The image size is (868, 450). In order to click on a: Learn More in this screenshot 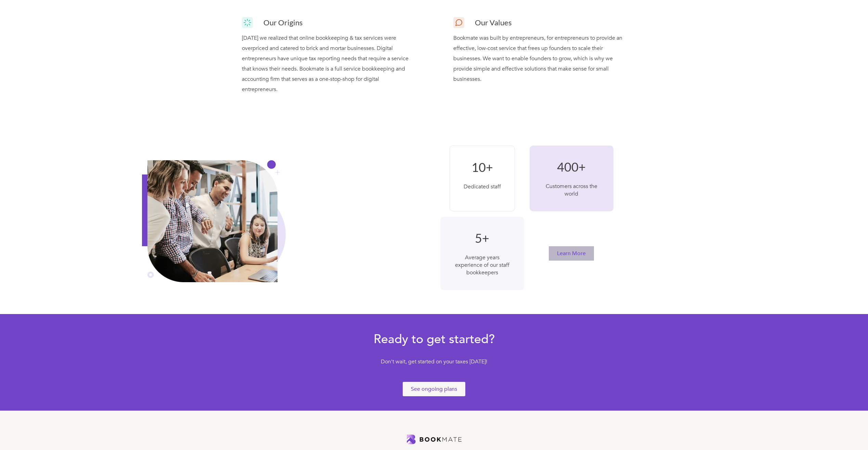, I will do `click(571, 253)`.